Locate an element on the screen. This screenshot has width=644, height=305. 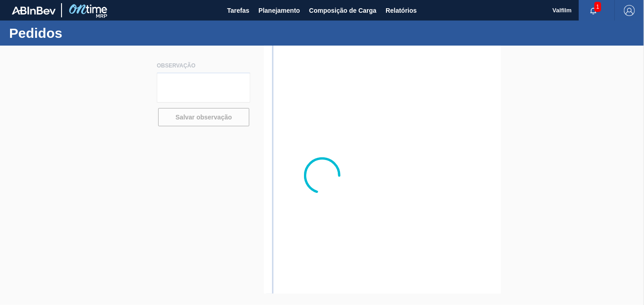
span: Planejamento is located at coordinates (279, 10).